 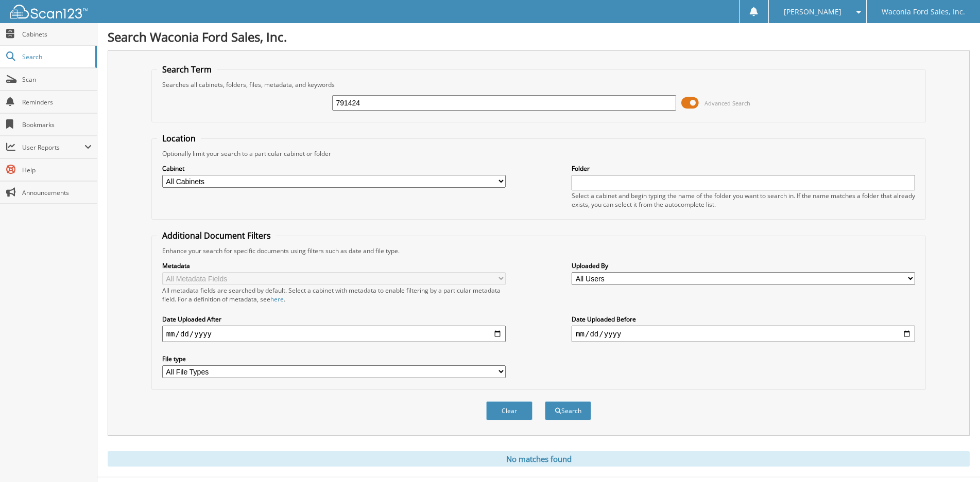 I want to click on label: Cabinet, so click(x=334, y=168).